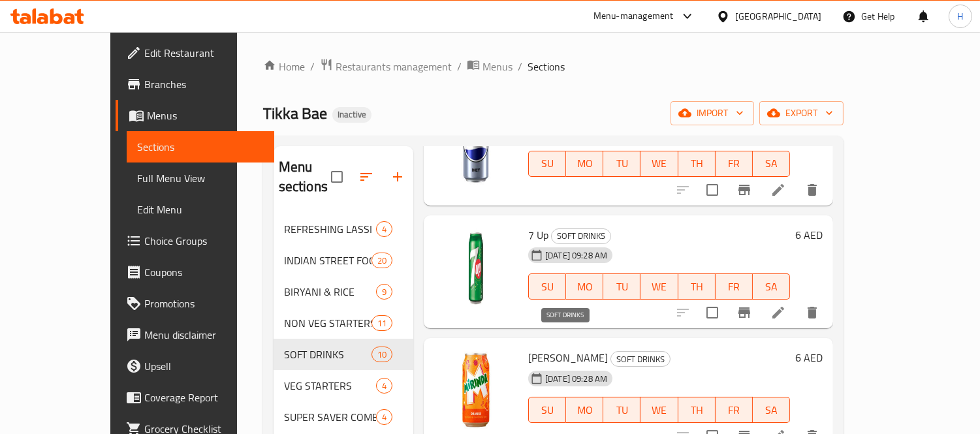 The width and height of the screenshot is (980, 434). I want to click on a: Sections, so click(201, 147).